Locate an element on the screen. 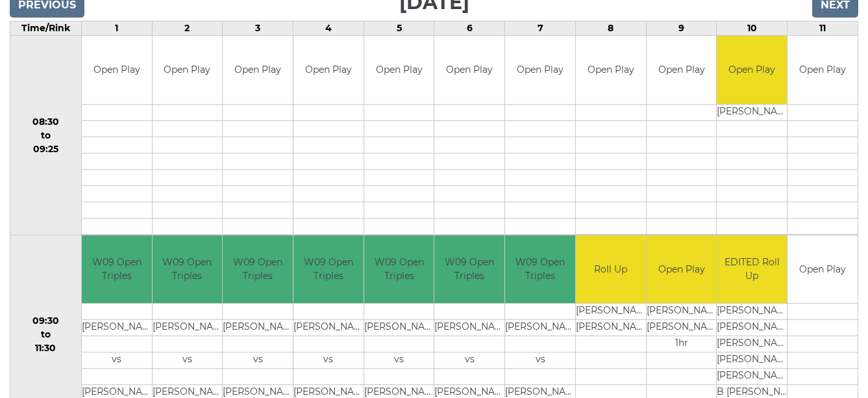 The image size is (868, 398). td: 5 is located at coordinates (399, 29).